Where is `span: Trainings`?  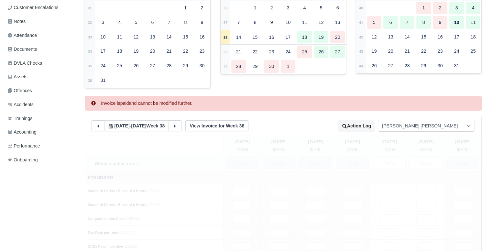
span: Trainings is located at coordinates (20, 118).